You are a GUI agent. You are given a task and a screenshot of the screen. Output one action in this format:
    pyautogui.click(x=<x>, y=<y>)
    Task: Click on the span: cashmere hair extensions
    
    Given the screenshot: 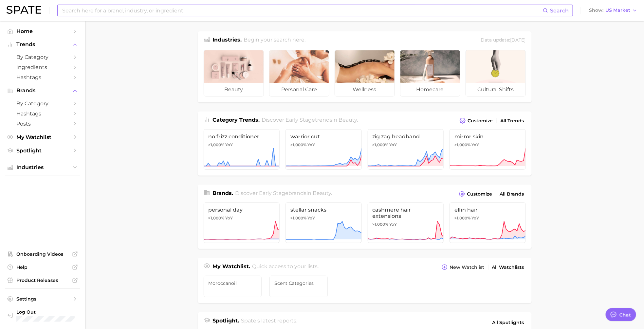 What is the action you would take?
    pyautogui.click(x=406, y=213)
    